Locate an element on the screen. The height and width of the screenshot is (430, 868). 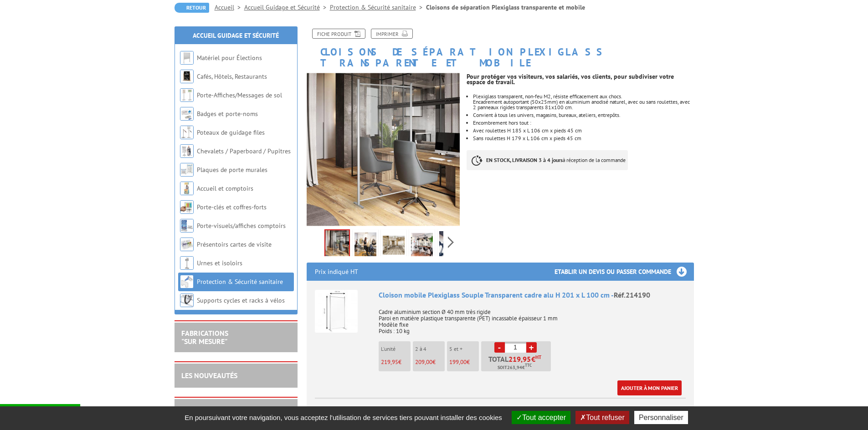
div: Plexiglass transparent, non-feu M2, résiste efficacement aux chocs. is located at coordinates (583, 97).